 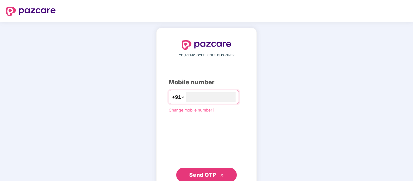 What do you see at coordinates (202, 175) in the screenshot?
I see `span: Send OTP` at bounding box center [202, 175].